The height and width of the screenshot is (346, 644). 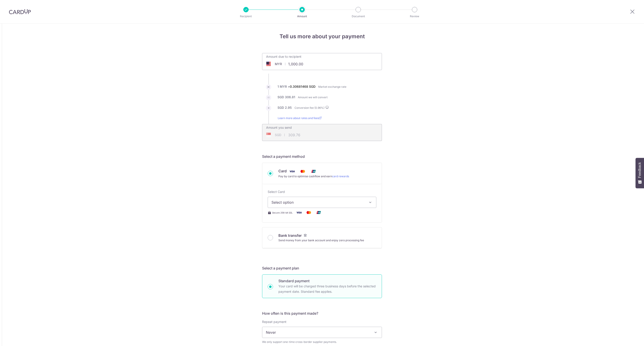 What do you see at coordinates (328, 281) in the screenshot?
I see `p: Standard payment` at bounding box center [328, 281].